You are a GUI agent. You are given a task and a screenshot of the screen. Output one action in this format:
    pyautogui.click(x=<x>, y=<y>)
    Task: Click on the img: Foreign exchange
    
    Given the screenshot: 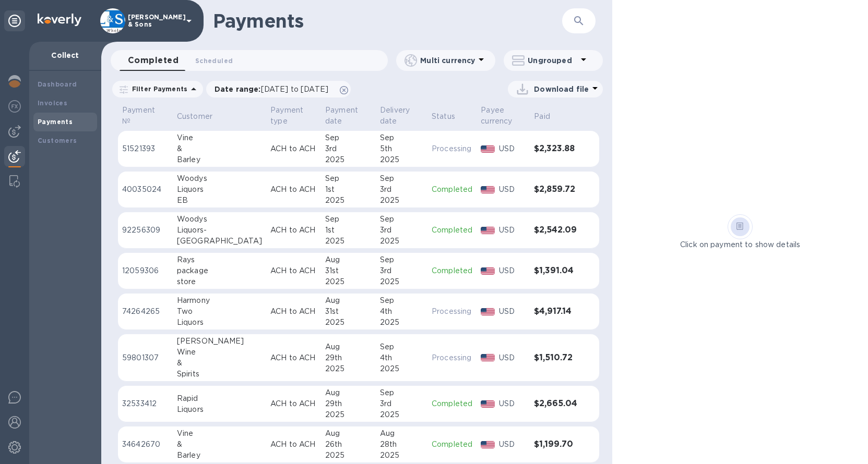 What is the action you would take?
    pyautogui.click(x=15, y=106)
    